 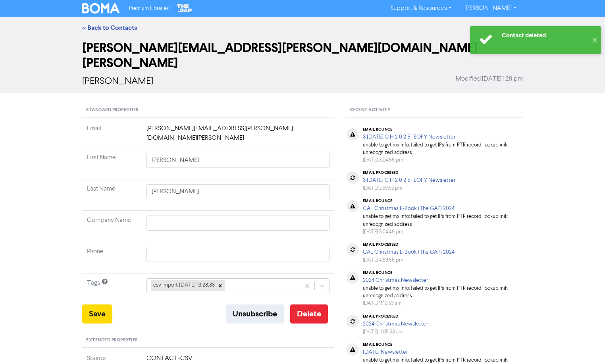 I want to click on img: BOMA Logo, so click(x=101, y=9).